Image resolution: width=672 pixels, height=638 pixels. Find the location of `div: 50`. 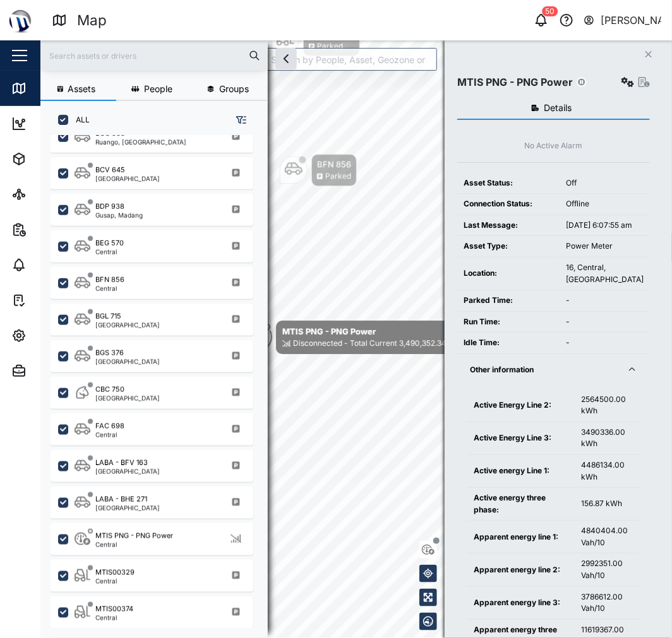

div: 50 is located at coordinates (550, 12).